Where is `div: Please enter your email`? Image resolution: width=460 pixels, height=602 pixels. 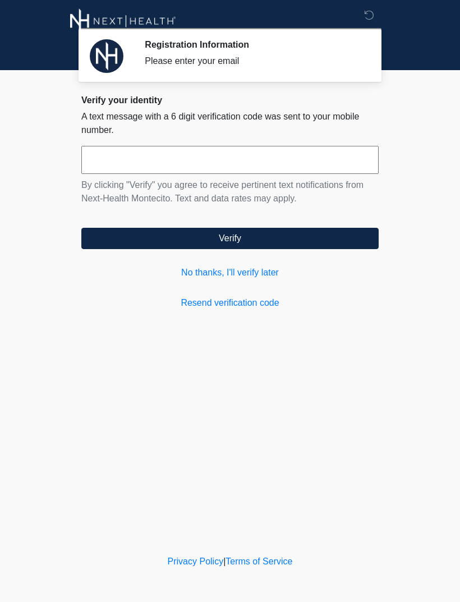
div: Please enter your email is located at coordinates (253, 61).